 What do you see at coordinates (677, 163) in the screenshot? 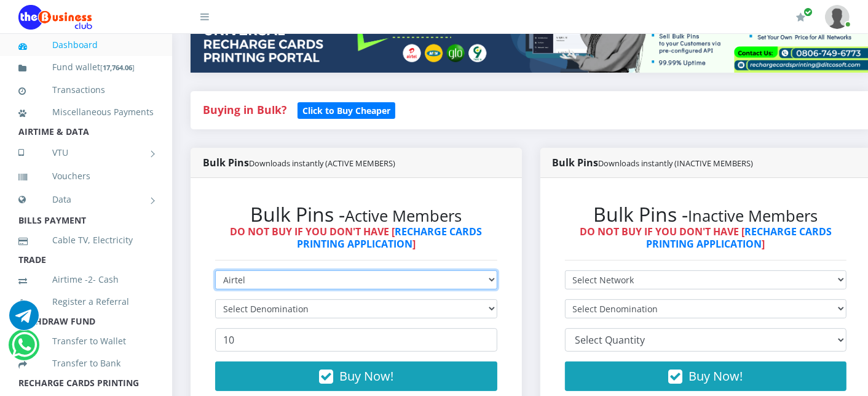
I see `small: Downloads instantly (INACTIVE MEMBERS)` at bounding box center [677, 163].